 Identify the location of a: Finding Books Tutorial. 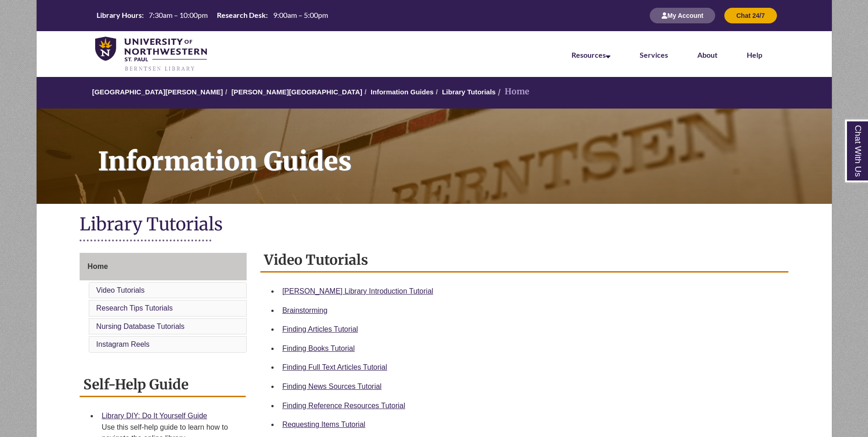
(319, 348).